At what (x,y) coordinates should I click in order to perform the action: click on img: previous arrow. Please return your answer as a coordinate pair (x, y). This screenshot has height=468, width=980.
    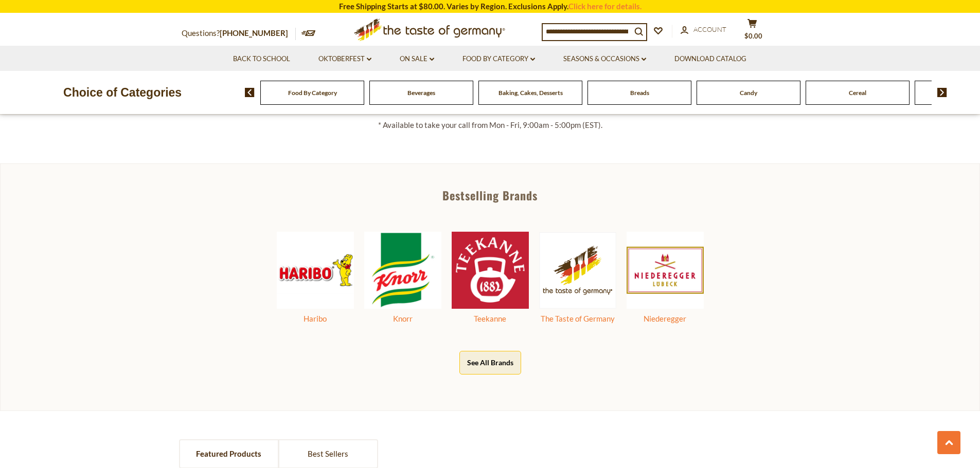
    Looking at the image, I should click on (250, 93).